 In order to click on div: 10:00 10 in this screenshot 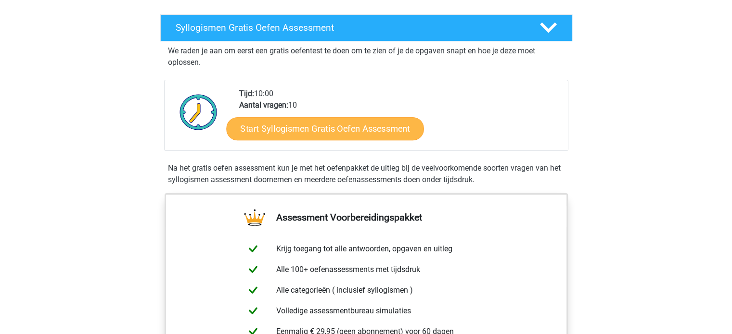, I will do `click(399, 119)`.